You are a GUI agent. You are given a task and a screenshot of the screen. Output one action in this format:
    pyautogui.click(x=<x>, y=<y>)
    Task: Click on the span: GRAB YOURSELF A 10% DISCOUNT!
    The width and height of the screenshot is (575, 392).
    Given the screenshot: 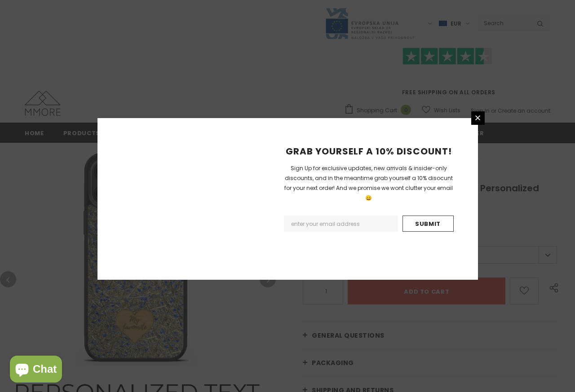 What is the action you would take?
    pyautogui.click(x=369, y=151)
    